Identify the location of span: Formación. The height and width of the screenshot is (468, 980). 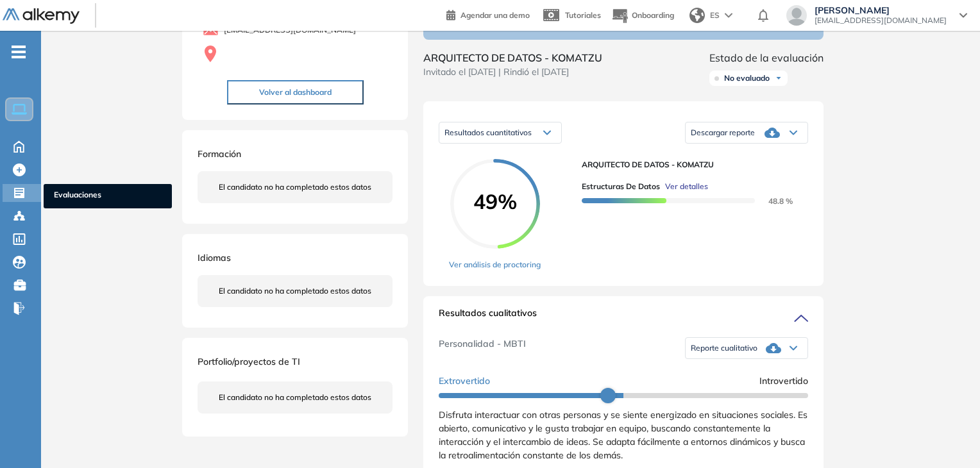
(219, 154).